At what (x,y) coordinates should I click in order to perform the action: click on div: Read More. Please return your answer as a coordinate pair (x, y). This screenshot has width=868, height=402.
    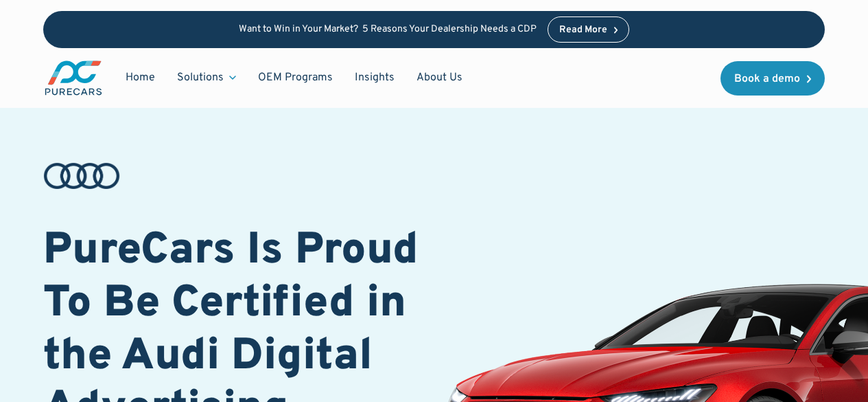
    Looking at the image, I should click on (583, 30).